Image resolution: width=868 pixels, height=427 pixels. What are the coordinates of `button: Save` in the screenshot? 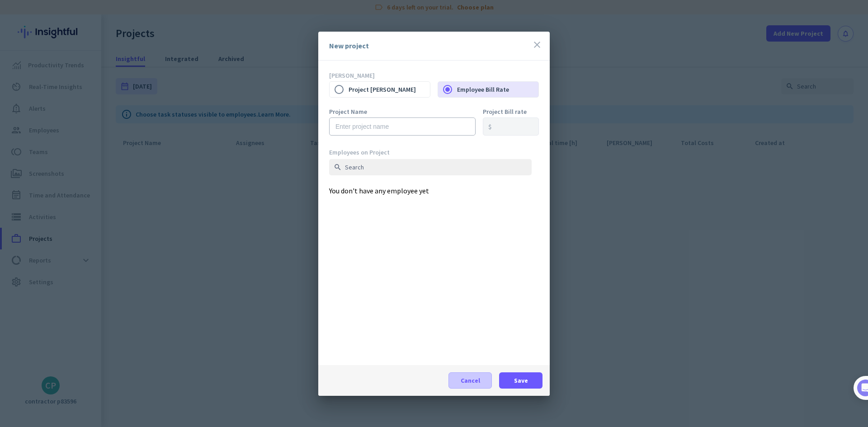 It's located at (521, 380).